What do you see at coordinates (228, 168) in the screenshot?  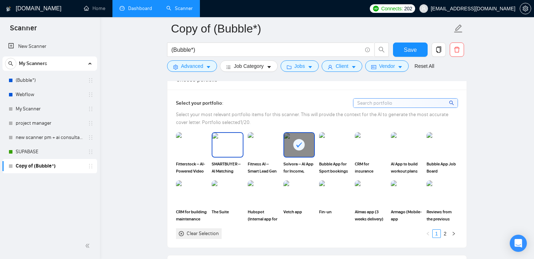 I see `span: SMARTBUYER – AI Matching Platform with Video Calls & Messaging` at bounding box center [228, 168].